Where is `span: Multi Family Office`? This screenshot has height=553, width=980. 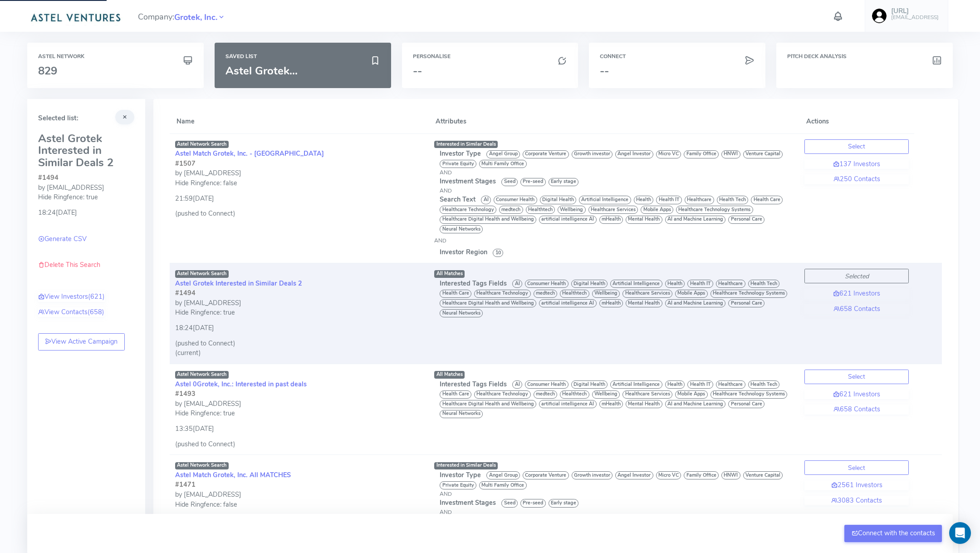
span: Multi Family Office is located at coordinates (503, 485).